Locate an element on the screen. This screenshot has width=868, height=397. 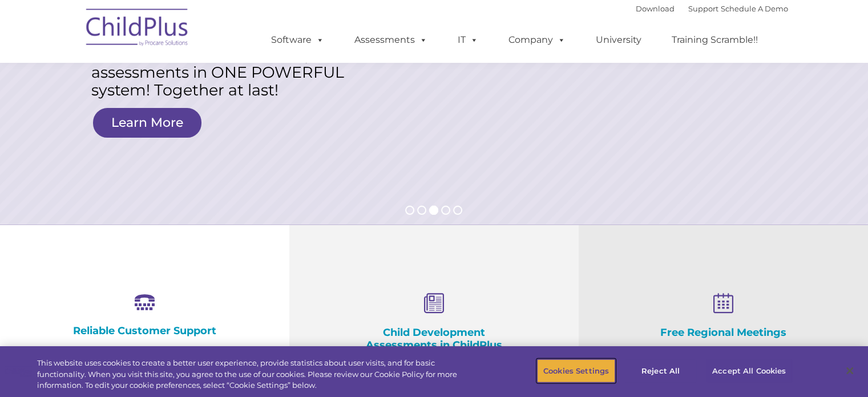
a: IT is located at coordinates (468, 40).